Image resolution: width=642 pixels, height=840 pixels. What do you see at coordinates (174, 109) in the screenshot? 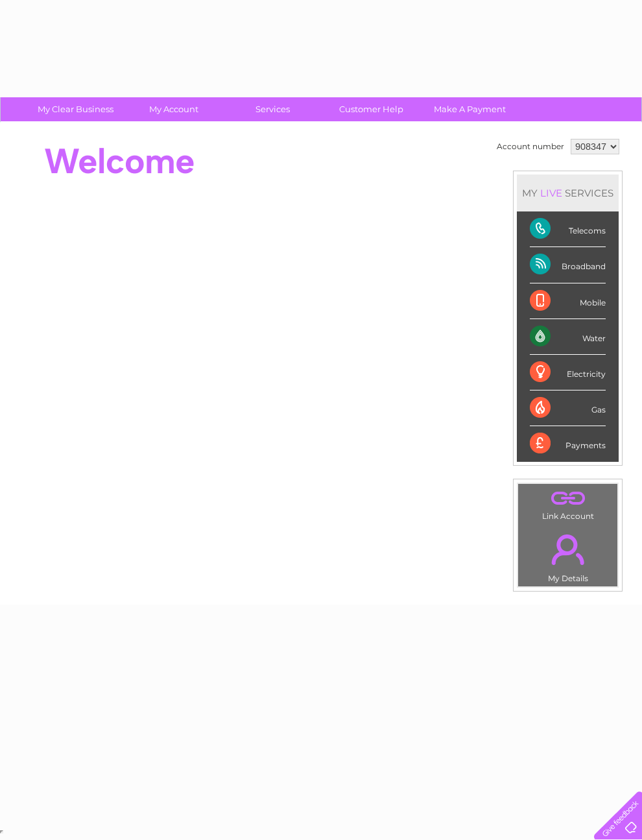
I see `a: My Account` at bounding box center [174, 109].